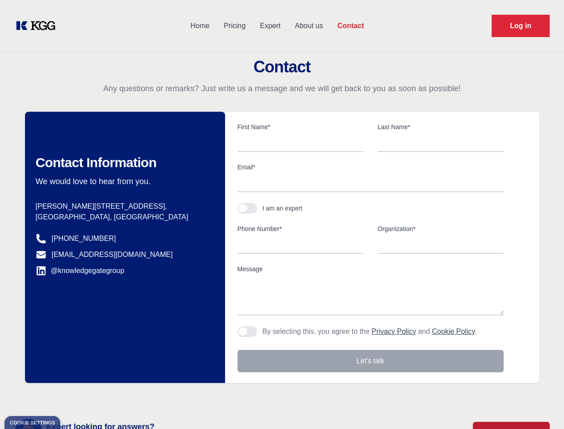 Image resolution: width=564 pixels, height=429 pixels. I want to click on button: Let's talk, so click(371, 361).